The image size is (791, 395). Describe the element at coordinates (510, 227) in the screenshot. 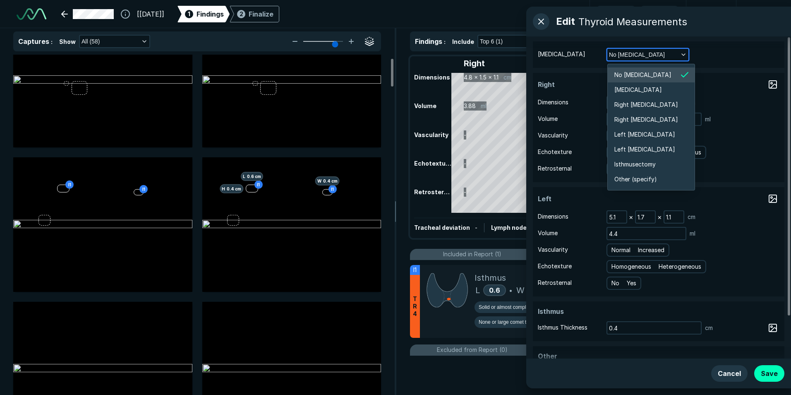

I see `span: Lymph nodes` at that location.